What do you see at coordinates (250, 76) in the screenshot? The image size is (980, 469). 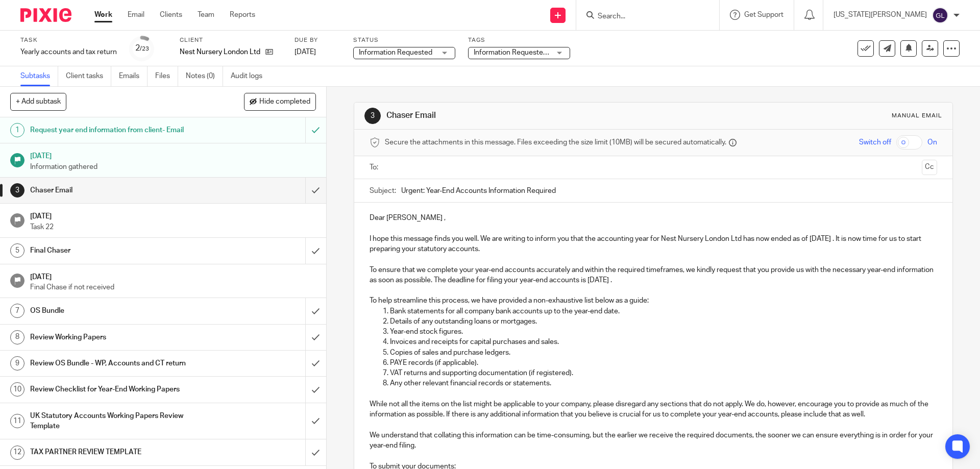 I see `a: Audit logs` at bounding box center [250, 76].